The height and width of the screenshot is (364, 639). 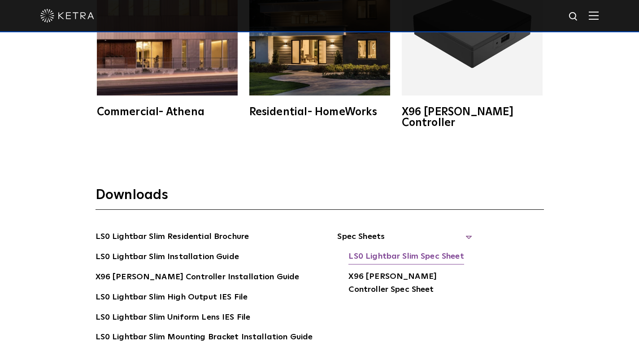 I want to click on img: ketra-logo-2019-white, so click(x=67, y=15).